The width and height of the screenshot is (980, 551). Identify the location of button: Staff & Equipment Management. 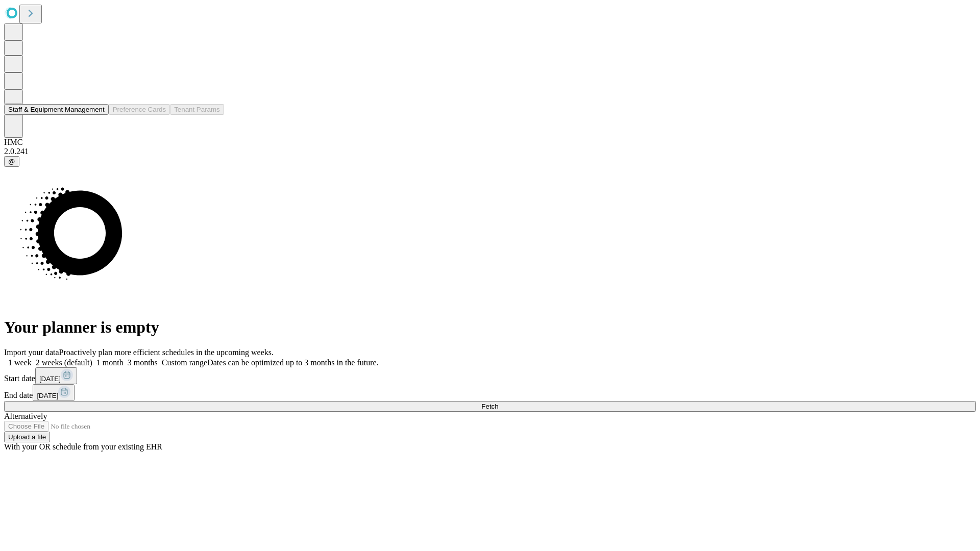
(56, 109).